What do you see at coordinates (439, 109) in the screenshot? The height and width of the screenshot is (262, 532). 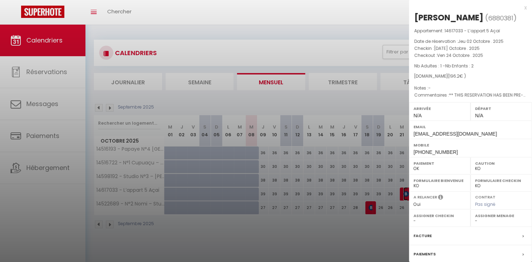 I see `label: Arrivée` at bounding box center [439, 109].